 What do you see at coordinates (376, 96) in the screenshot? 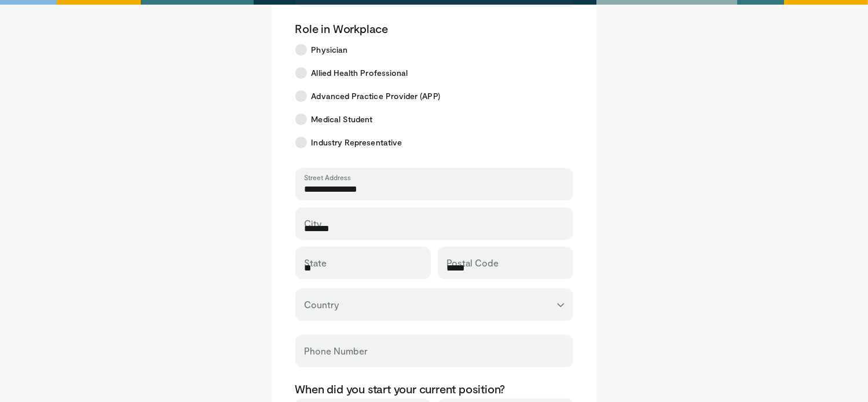
I see `span: Advanced Practice Provider (APP)` at bounding box center [376, 96].